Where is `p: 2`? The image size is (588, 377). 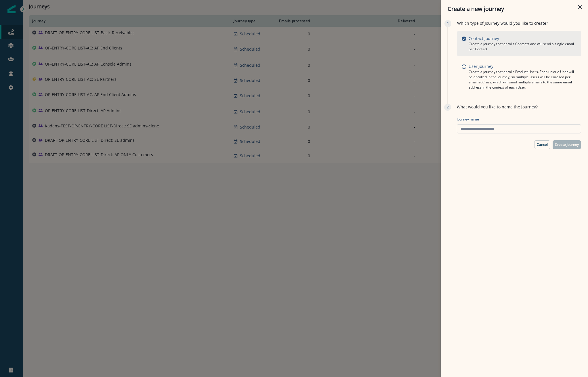 p: 2 is located at coordinates (447, 107).